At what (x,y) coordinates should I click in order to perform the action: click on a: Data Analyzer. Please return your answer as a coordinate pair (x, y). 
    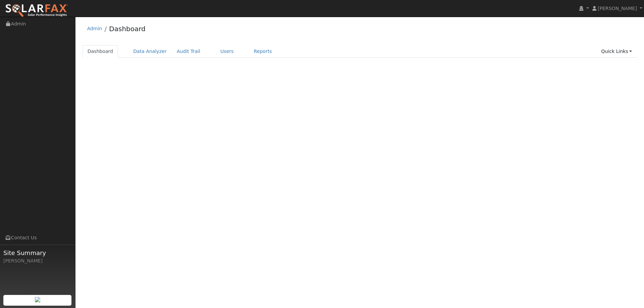
    Looking at the image, I should click on (150, 51).